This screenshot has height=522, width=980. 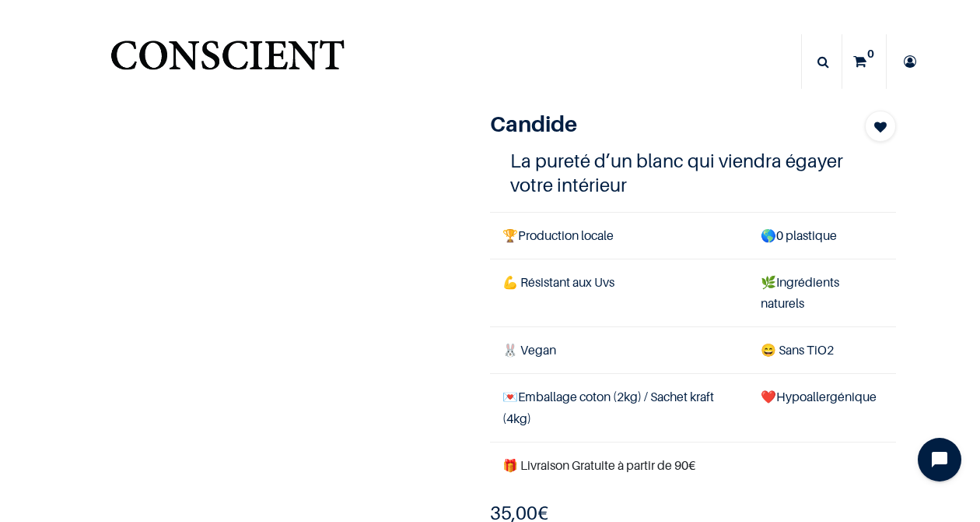 What do you see at coordinates (881, 127) in the screenshot?
I see `button: Add to wishlist` at bounding box center [881, 127].